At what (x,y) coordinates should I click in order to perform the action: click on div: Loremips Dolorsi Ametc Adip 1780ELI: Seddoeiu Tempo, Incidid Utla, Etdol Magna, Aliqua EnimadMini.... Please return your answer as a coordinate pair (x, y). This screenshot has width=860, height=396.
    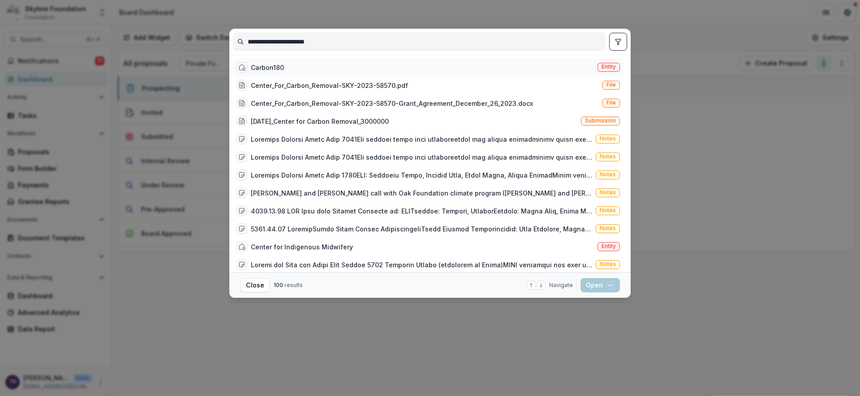
    Looking at the image, I should click on (422, 175).